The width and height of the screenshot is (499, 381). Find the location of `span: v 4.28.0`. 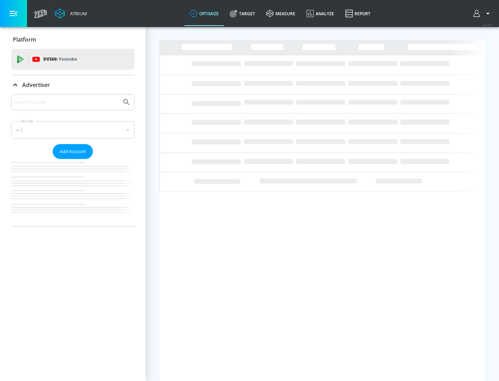

span: v 4.28.0 is located at coordinates (488, 25).